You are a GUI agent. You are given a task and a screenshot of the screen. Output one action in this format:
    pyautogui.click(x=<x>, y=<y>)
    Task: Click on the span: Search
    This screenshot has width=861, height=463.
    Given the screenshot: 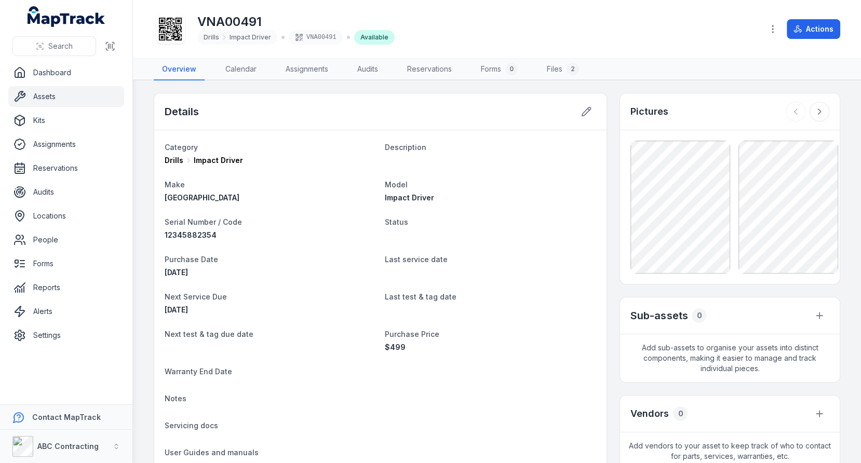 What is the action you would take?
    pyautogui.click(x=60, y=46)
    